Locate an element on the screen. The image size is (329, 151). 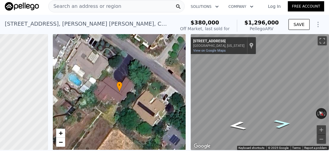
a: Zoom in is located at coordinates (61, 133).